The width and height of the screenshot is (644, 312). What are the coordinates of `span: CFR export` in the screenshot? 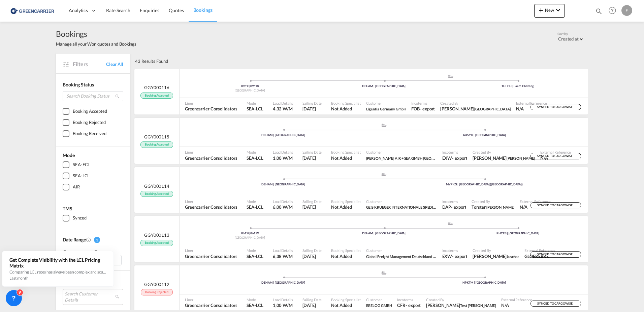 It's located at (409, 305).